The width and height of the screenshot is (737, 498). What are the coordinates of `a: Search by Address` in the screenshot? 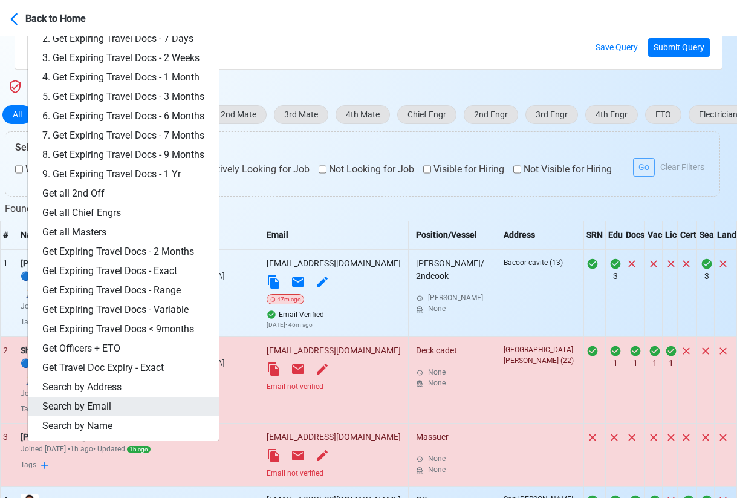 It's located at (123, 387).